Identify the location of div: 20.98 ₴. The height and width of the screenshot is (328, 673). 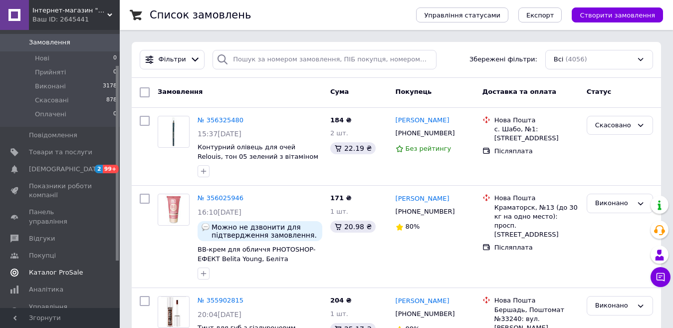
(353, 227).